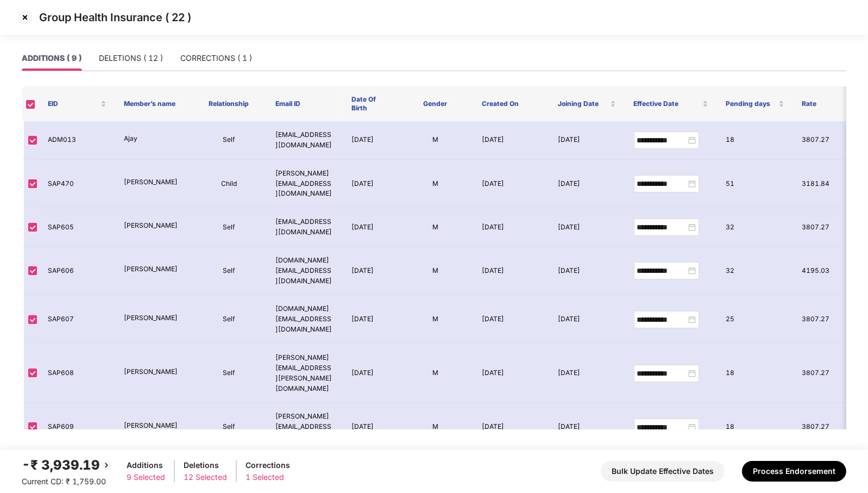 This screenshot has width=868, height=493. I want to click on button: Bulk Update Effective Dates, so click(663, 471).